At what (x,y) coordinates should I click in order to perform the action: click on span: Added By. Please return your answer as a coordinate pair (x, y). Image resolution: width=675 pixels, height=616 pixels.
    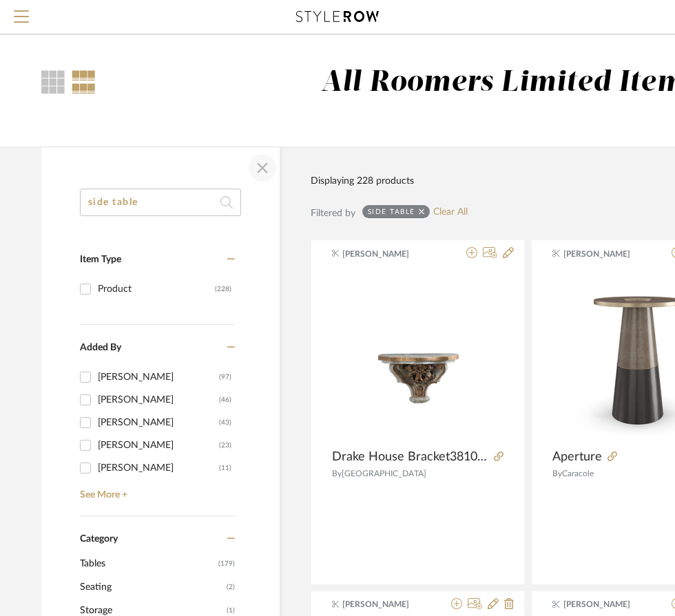
    Looking at the image, I should click on (100, 347).